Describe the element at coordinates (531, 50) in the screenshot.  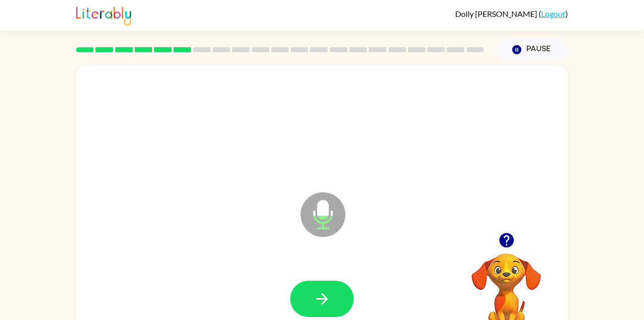
I see `button: Pause` at that location.